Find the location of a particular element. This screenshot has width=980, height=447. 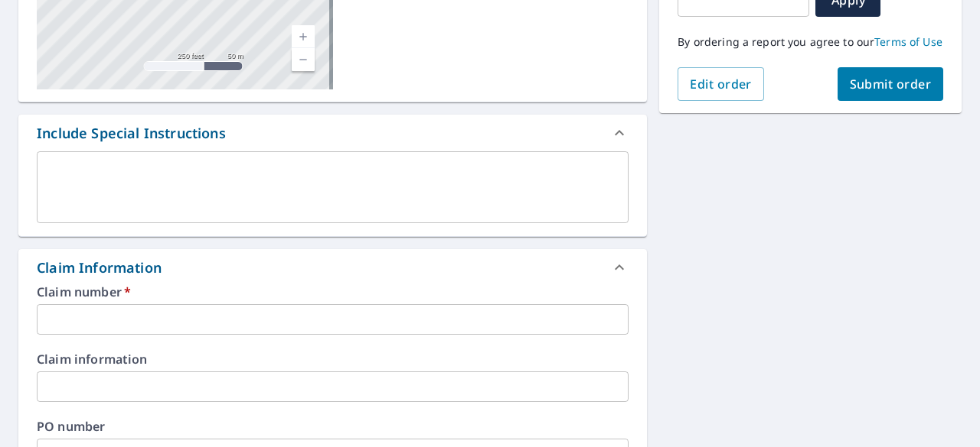

span: Submit order is located at coordinates (890, 84).